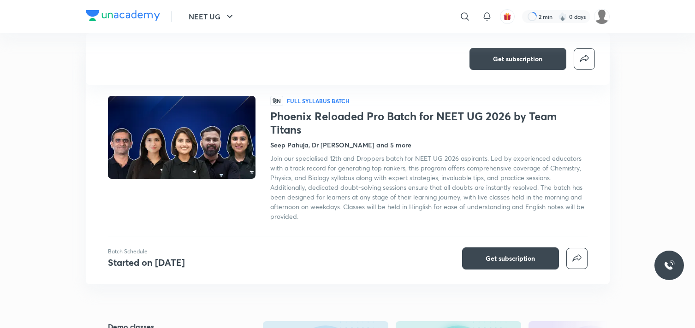  What do you see at coordinates (429, 123) in the screenshot?
I see `h1: Phoenix Reloaded Pro Batch for NEET UG 2026 by Team Titans` at bounding box center [429, 123].